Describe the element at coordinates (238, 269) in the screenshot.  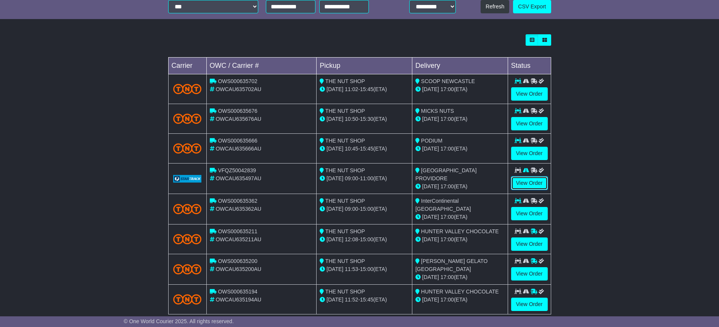
I see `span: OWCAU635200AU` at that location.